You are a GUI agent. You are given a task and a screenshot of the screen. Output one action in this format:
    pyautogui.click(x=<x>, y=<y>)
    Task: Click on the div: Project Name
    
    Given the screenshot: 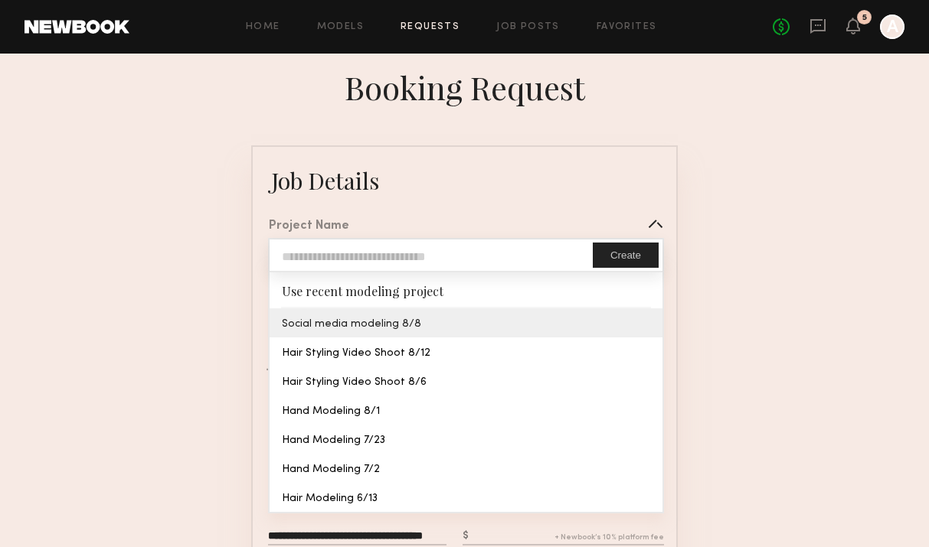 What is the action you would take?
    pyautogui.click(x=309, y=227)
    